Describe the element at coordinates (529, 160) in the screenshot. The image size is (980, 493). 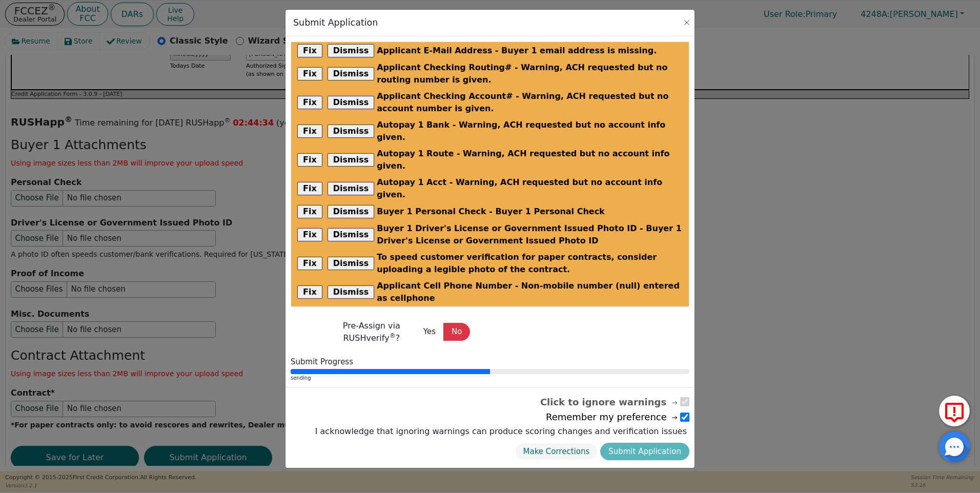
I see `span: Autopay 1 Route - Warning, ACH requested but no account info given.` at that location.